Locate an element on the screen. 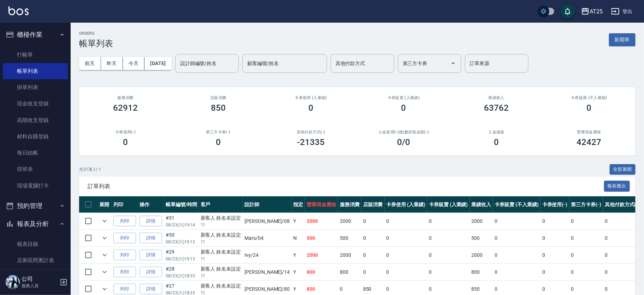  p: 08/23 (六) 19:13 is located at coordinates (182, 242).